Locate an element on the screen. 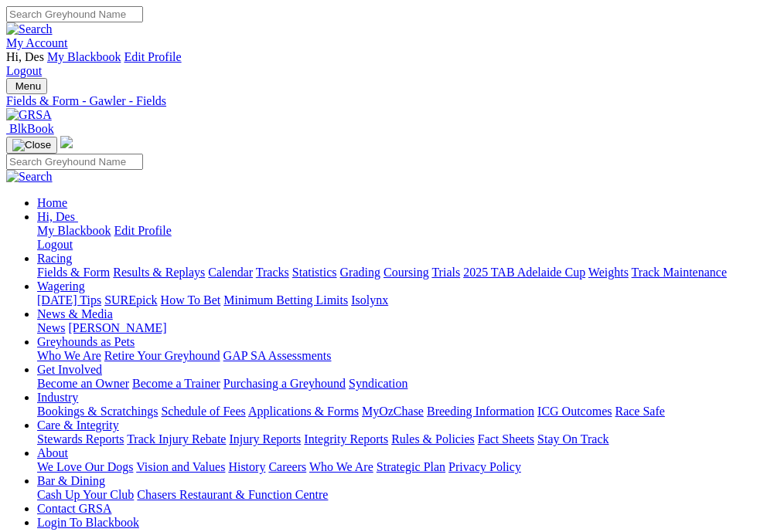 The height and width of the screenshot is (532, 767). span: BlkBook is located at coordinates (32, 129).